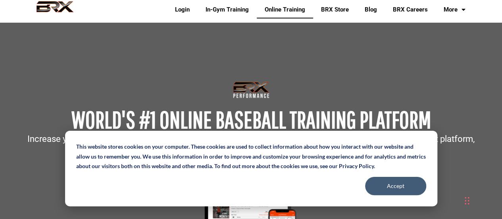  What do you see at coordinates (455, 10) in the screenshot?
I see `a: More` at bounding box center [455, 10].